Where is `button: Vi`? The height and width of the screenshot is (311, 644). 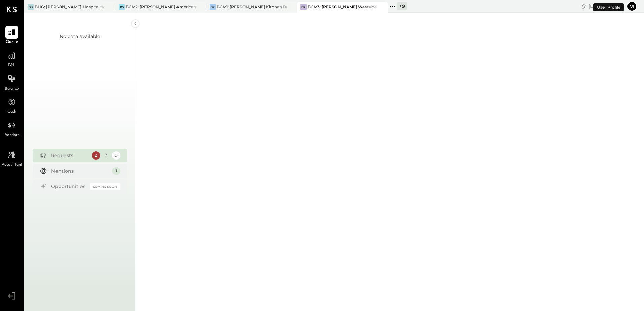
button: Vi is located at coordinates (632, 6).